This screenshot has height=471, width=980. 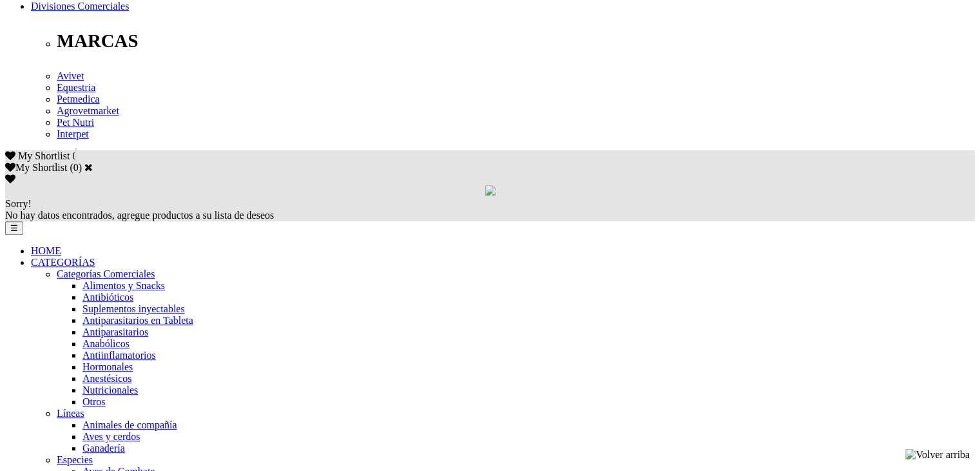 I want to click on span: Otros, so click(x=94, y=401).